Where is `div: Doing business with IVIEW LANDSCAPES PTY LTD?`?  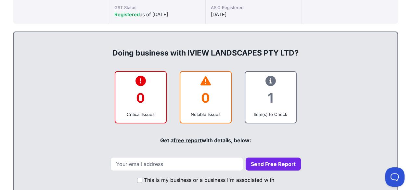
div: Doing business with IVIEW LANDSCAPES PTY LTD? is located at coordinates (205, 48).